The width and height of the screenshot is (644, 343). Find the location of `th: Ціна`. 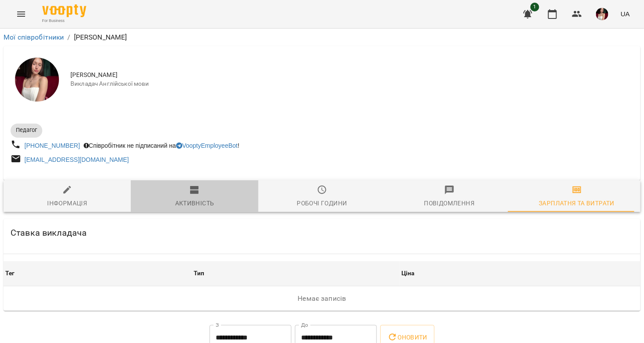

th: Ціна is located at coordinates (520, 273).